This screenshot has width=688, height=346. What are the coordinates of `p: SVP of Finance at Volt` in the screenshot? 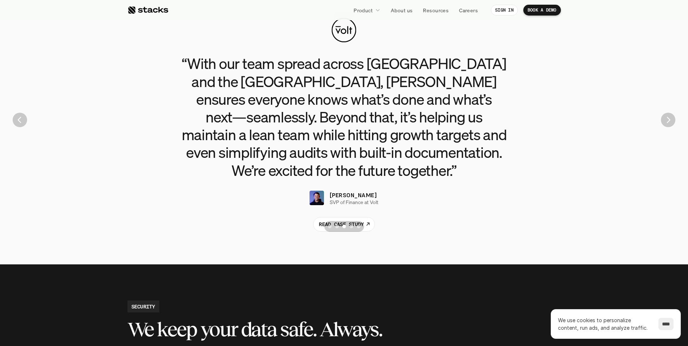 It's located at (354, 202).